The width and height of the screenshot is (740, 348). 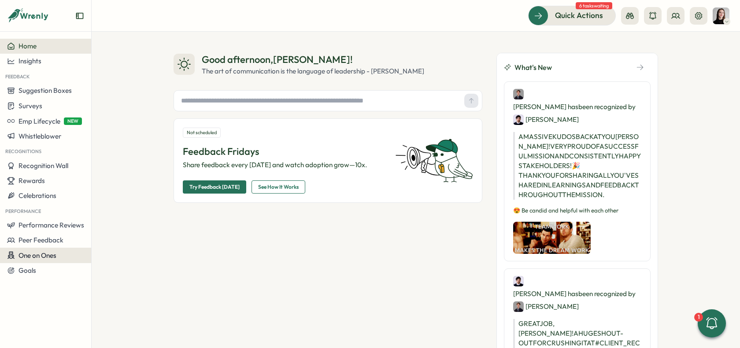 What do you see at coordinates (202, 133) in the screenshot?
I see `div: Not scheduled` at bounding box center [202, 133].